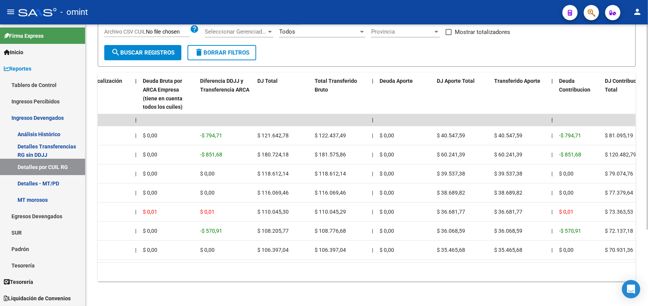 This screenshot has height=306, width=648. What do you see at coordinates (637, 12) in the screenshot?
I see `mat-icon: person` at bounding box center [637, 12].